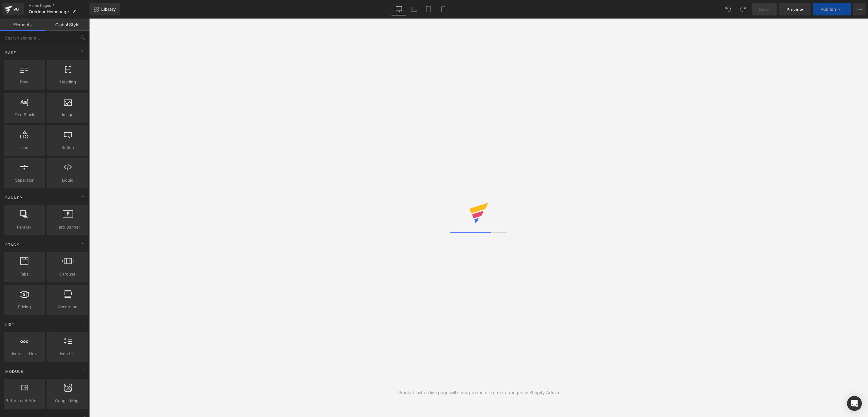 This screenshot has height=417, width=868. What do you see at coordinates (443, 9) in the screenshot?
I see `a: Mobile` at bounding box center [443, 9].